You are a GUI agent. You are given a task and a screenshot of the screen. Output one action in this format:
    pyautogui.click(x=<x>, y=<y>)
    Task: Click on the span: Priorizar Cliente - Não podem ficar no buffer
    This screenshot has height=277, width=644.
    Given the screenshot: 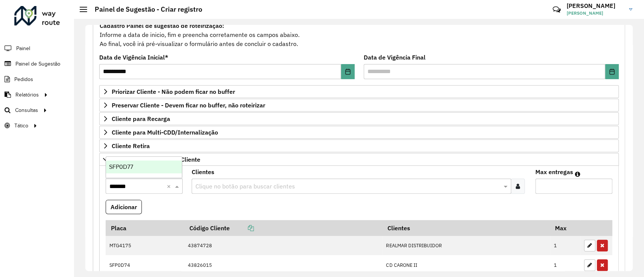 What is the action you would take?
    pyautogui.click(x=173, y=92)
    